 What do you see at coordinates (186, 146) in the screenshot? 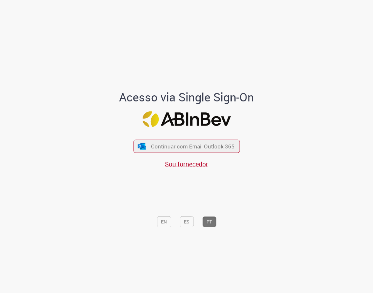
I see `button: ícone Azure/Microsoft 360 Continuar com Email Outlook 365` at bounding box center [186, 146].